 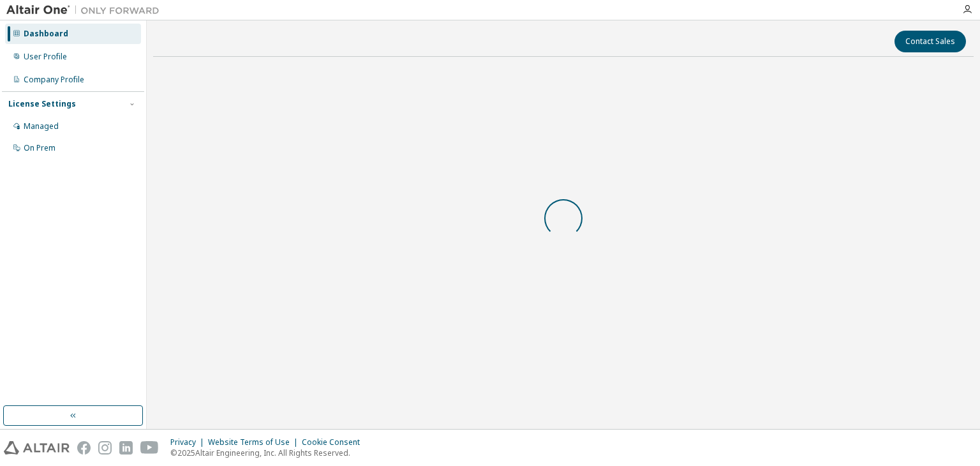 I want to click on div: User Profile, so click(x=46, y=57).